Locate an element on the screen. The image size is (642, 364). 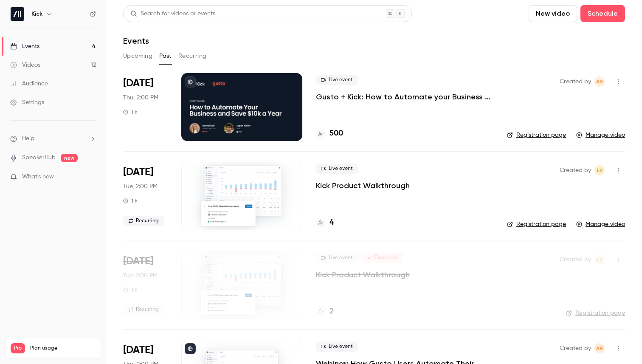
div: Search for videos or events is located at coordinates (173, 14).